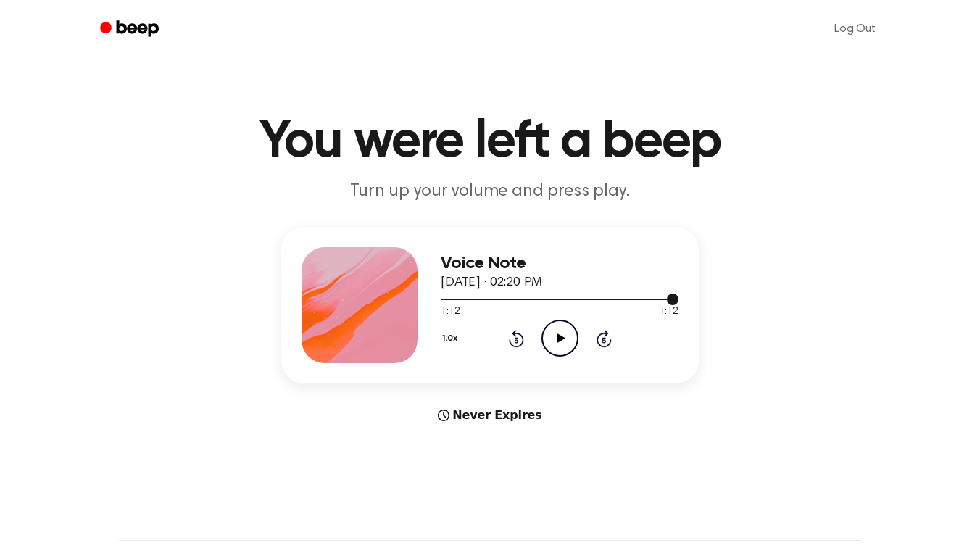 The image size is (980, 548). What do you see at coordinates (855, 29) in the screenshot?
I see `a: Log Out` at bounding box center [855, 29].